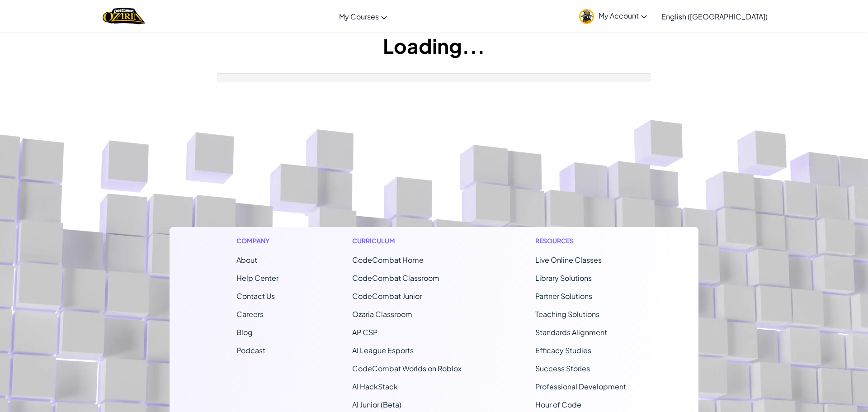 The width and height of the screenshot is (868, 412). I want to click on span: My Courses, so click(359, 16).